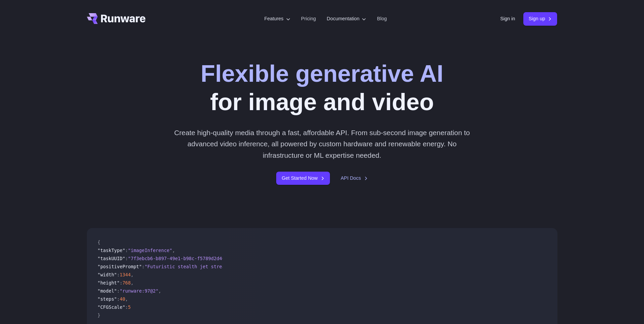 This screenshot has width=644, height=324. I want to click on a: Sign in, so click(508, 19).